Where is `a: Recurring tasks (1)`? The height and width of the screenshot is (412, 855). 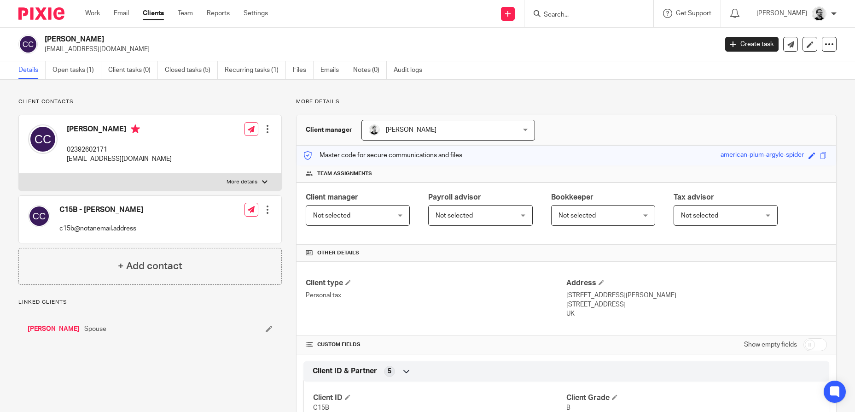
a: Recurring tasks (1) is located at coordinates (255, 70).